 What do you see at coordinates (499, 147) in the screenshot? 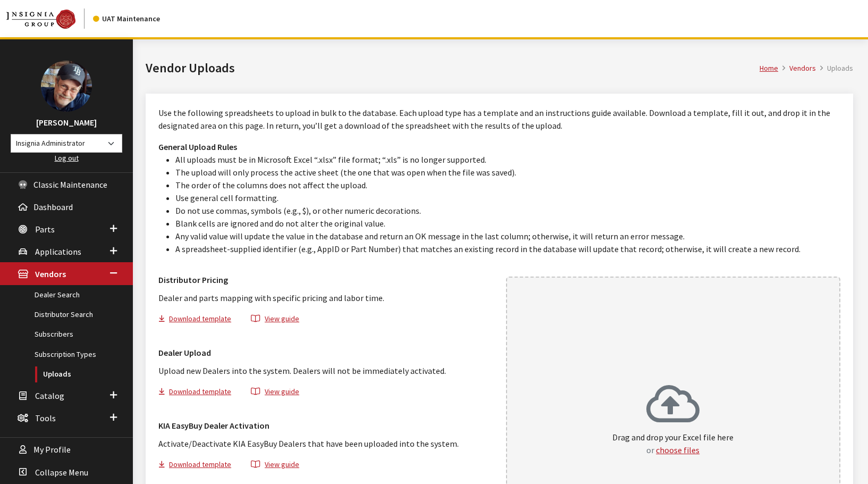
I see `h3: General Upload Rules` at bounding box center [499, 147].